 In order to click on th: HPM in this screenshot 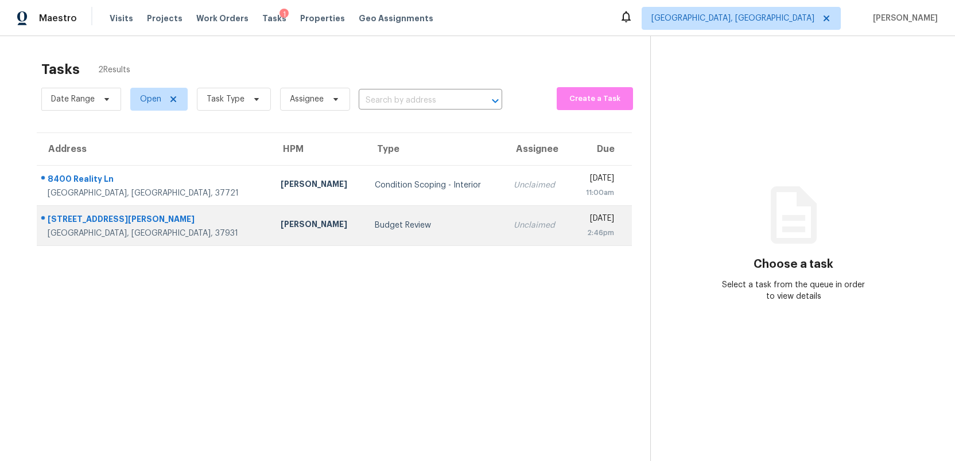, I will do `click(318, 149)`.